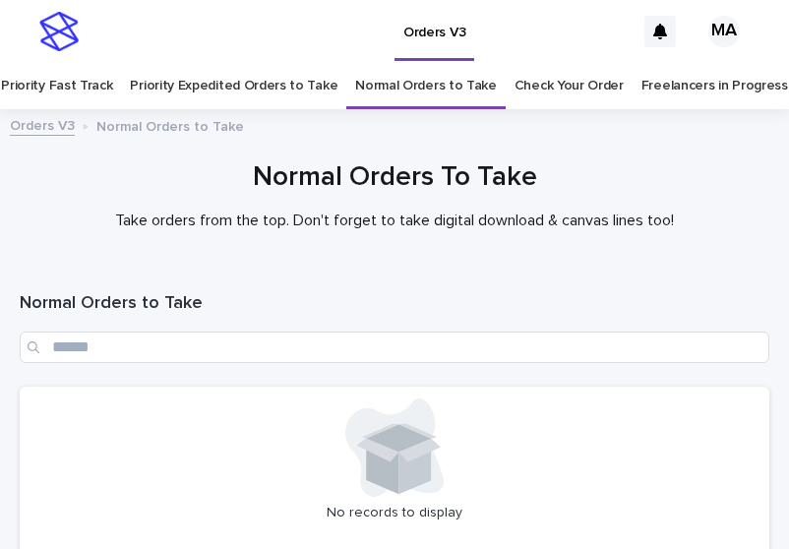  I want to click on div: Search, so click(395, 347).